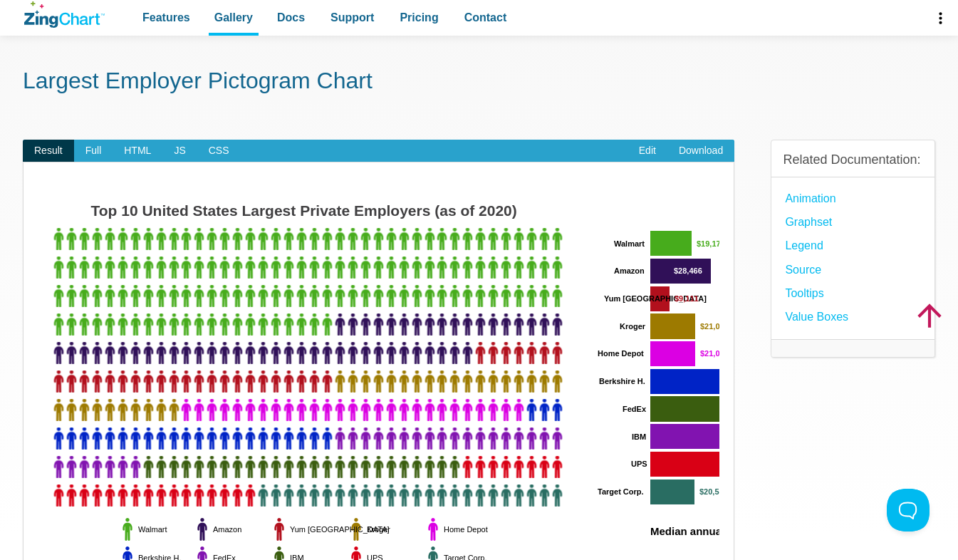 Image resolution: width=958 pixels, height=560 pixels. Describe the element at coordinates (137, 151) in the screenshot. I see `span: HTML` at that location.